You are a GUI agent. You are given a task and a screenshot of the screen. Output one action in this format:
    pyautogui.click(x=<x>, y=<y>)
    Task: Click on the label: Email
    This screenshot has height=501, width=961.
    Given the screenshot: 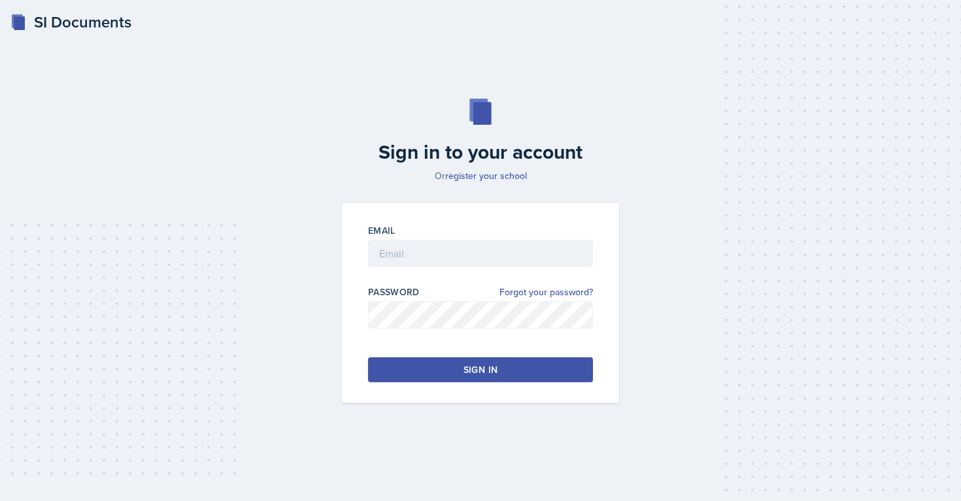 What is the action you would take?
    pyautogui.click(x=382, y=231)
    